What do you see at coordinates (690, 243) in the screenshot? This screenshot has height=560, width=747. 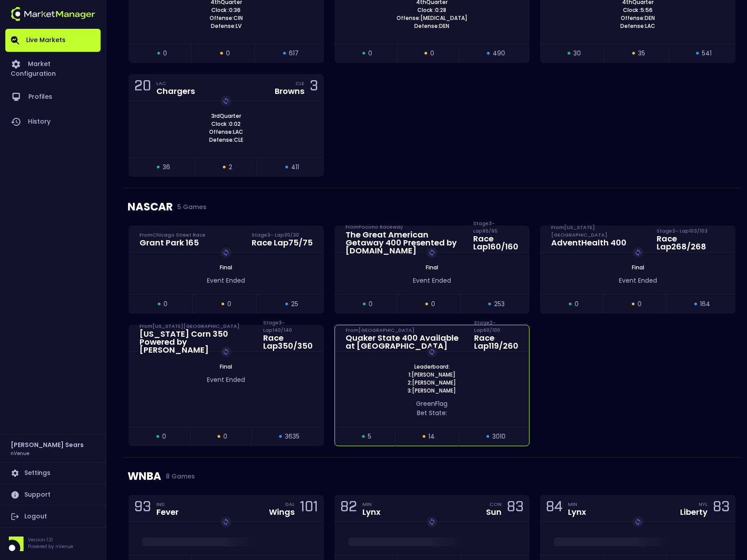 I see `div: Race Lap 268 / 268` at bounding box center [690, 243].